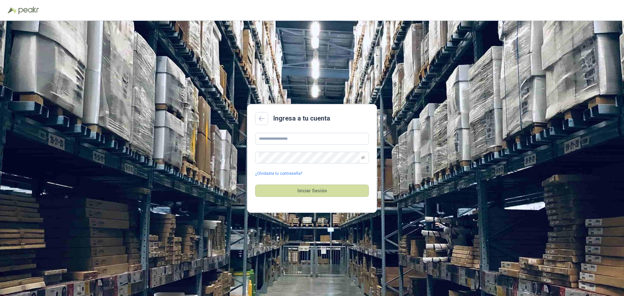 The width and height of the screenshot is (624, 296). Describe the element at coordinates (301, 118) in the screenshot. I see `h2: Ingresa a tu cuenta` at that location.